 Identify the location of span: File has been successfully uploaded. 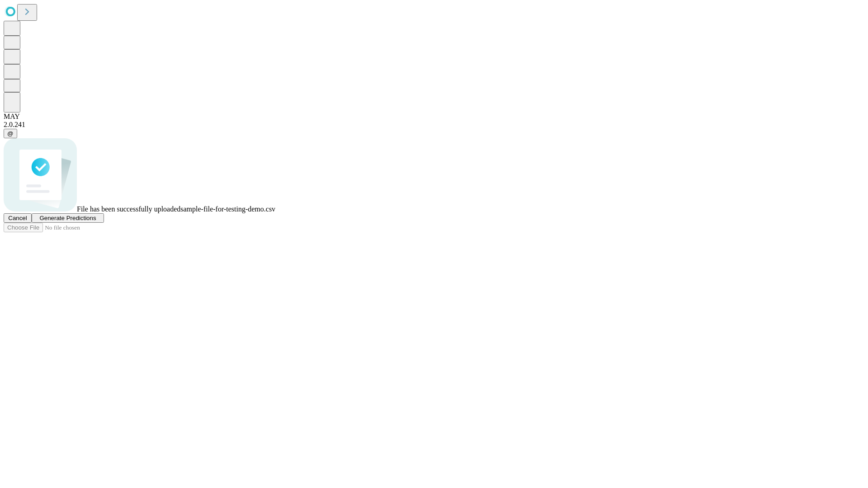
(128, 209).